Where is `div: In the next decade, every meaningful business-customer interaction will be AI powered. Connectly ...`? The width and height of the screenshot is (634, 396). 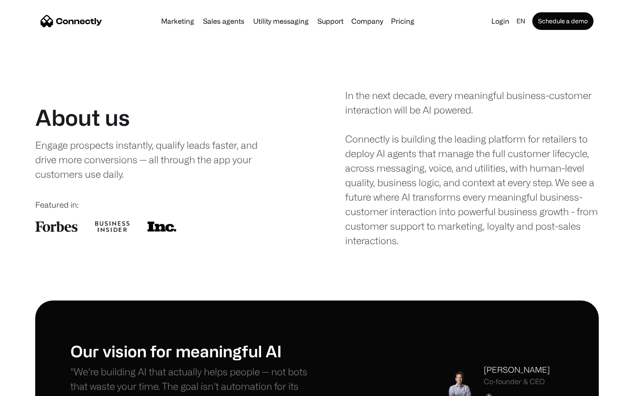
div: In the next decade, every meaningful business-customer interaction will be AI powered. Connectly ... is located at coordinates (472, 168).